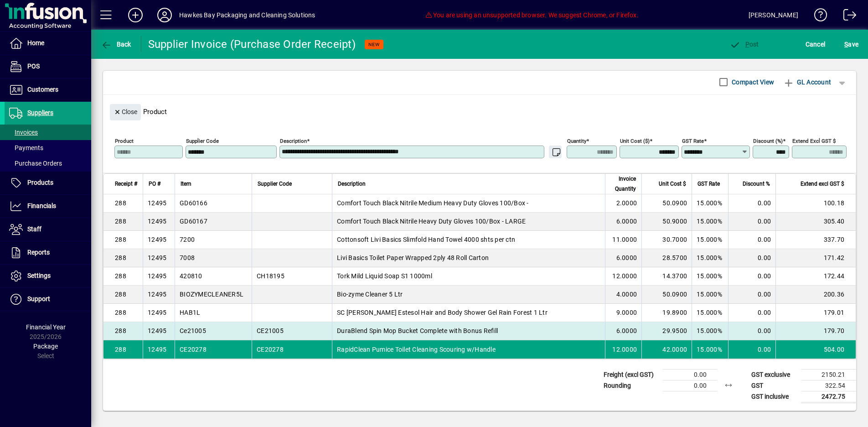  I want to click on span: Products, so click(40, 182).